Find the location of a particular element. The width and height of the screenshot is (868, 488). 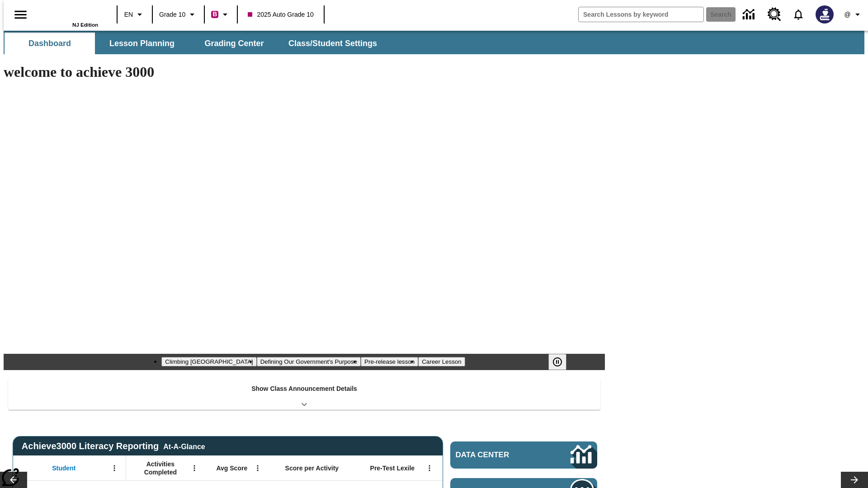

div: Pause is located at coordinates (562, 362).